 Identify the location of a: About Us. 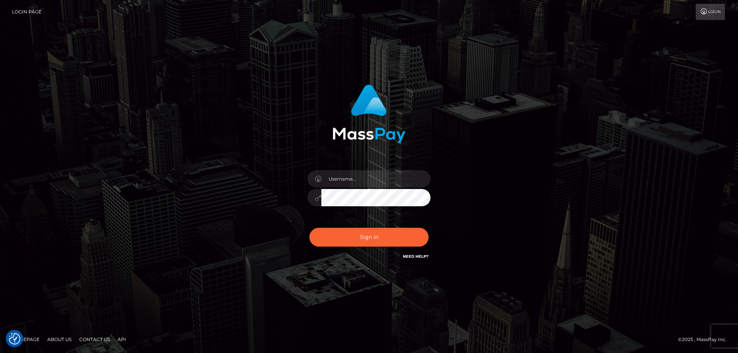
(59, 339).